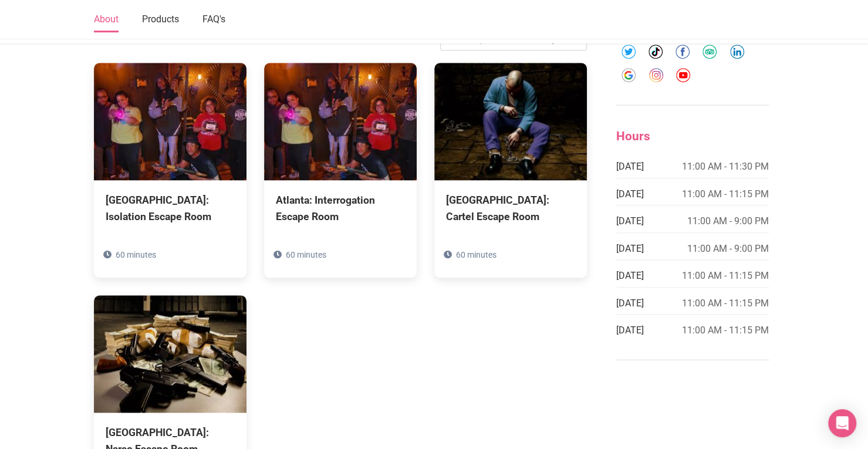 This screenshot has width=868, height=449. I want to click on span: 11:00 AM - 11:30 PM, so click(726, 167).